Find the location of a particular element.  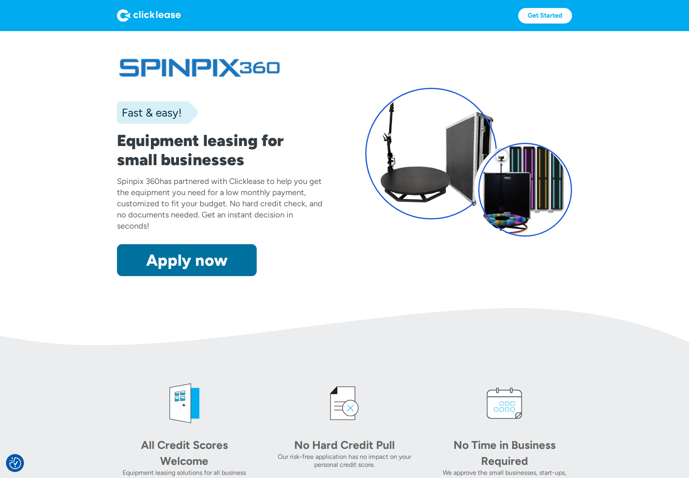

div: No Hard Credit Pull is located at coordinates (345, 445).